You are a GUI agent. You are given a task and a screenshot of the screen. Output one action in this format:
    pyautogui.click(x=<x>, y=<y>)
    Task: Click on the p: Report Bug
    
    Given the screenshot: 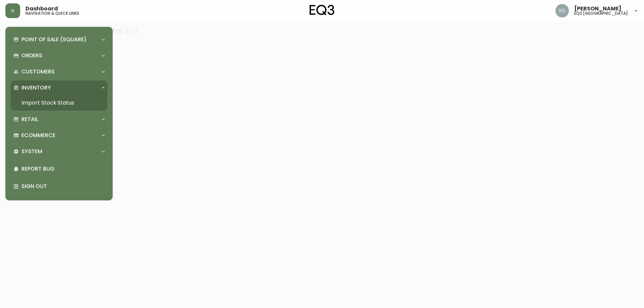 What is the action you would take?
    pyautogui.click(x=63, y=169)
    